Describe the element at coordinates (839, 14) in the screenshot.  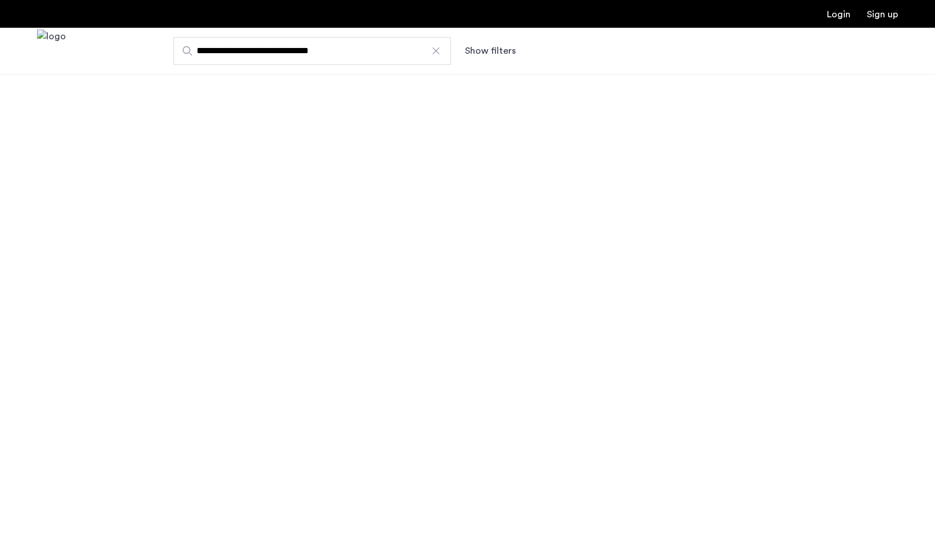
I see `a: Login` at that location.